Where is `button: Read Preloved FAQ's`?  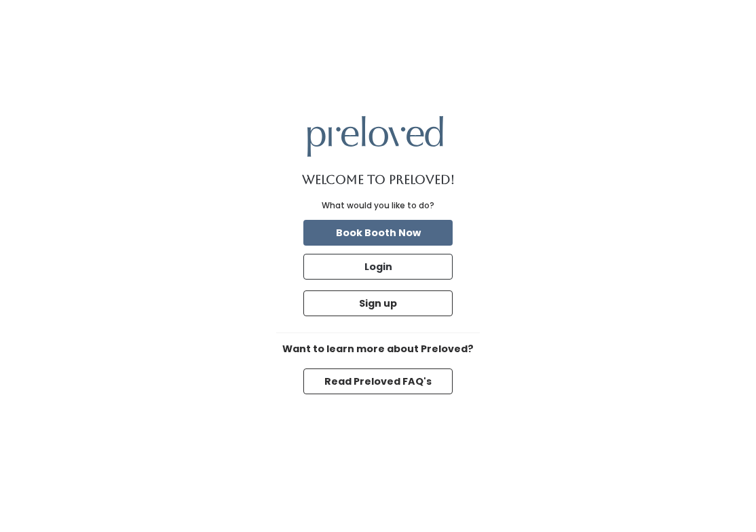 button: Read Preloved FAQ's is located at coordinates (378, 381).